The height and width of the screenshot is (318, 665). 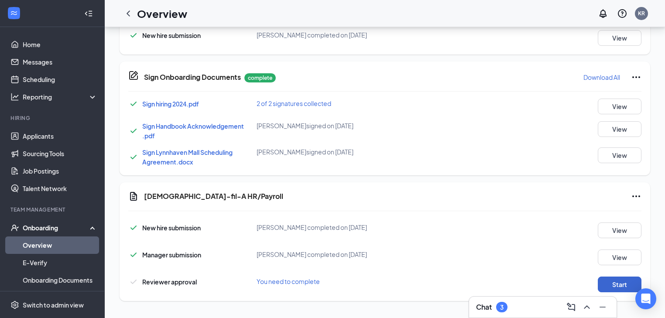 What do you see at coordinates (53, 209) in the screenshot?
I see `div: Team Management` at bounding box center [53, 209].